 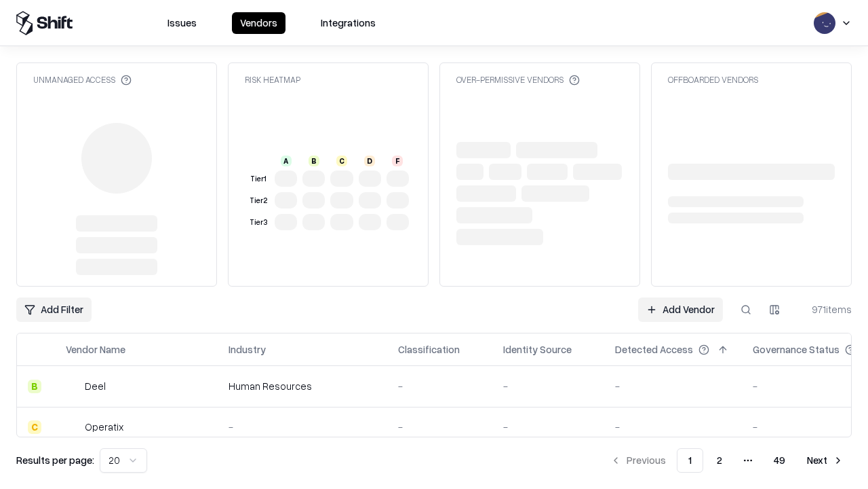 What do you see at coordinates (73, 427) in the screenshot?
I see `img: Operatix` at bounding box center [73, 427].